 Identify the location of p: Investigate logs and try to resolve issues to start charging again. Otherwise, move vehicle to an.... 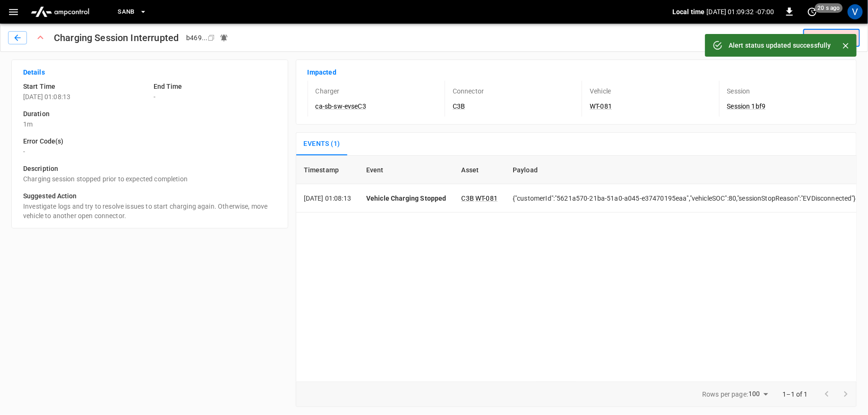
(150, 211).